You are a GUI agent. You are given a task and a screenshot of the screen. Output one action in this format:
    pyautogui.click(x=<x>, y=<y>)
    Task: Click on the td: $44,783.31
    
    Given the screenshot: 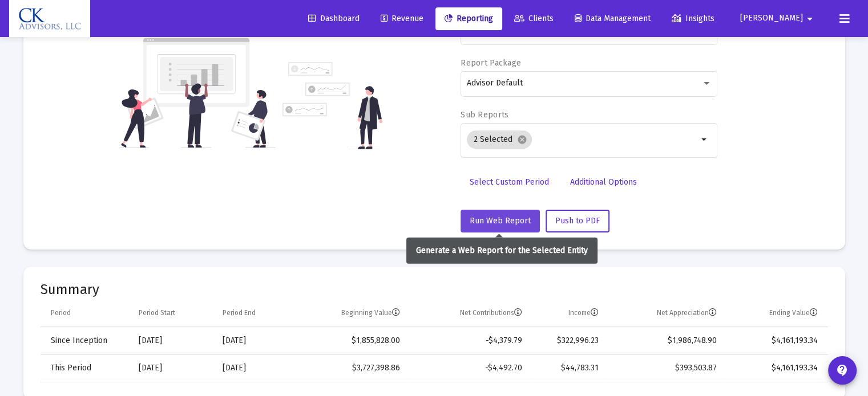 What is the action you would take?
    pyautogui.click(x=567, y=368)
    